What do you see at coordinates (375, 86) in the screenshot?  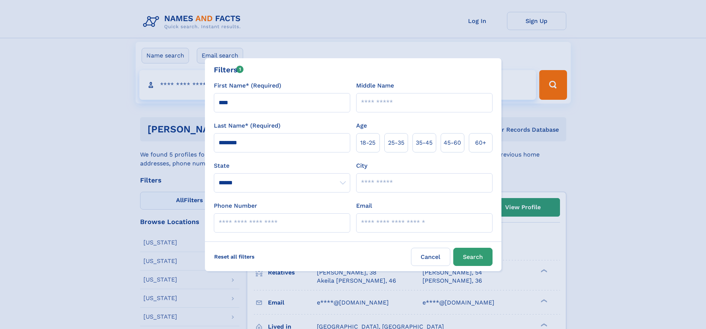 I see `label: Middle Name` at bounding box center [375, 86].